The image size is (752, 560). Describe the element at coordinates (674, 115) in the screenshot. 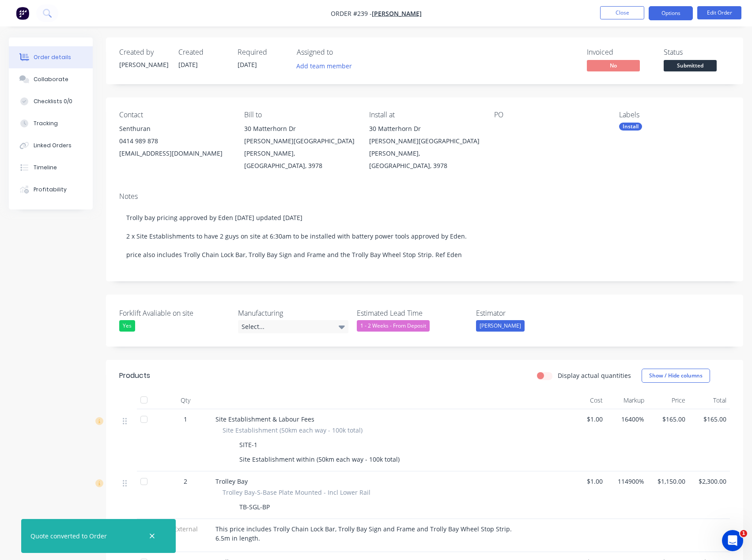

I see `div: Labels` at that location.